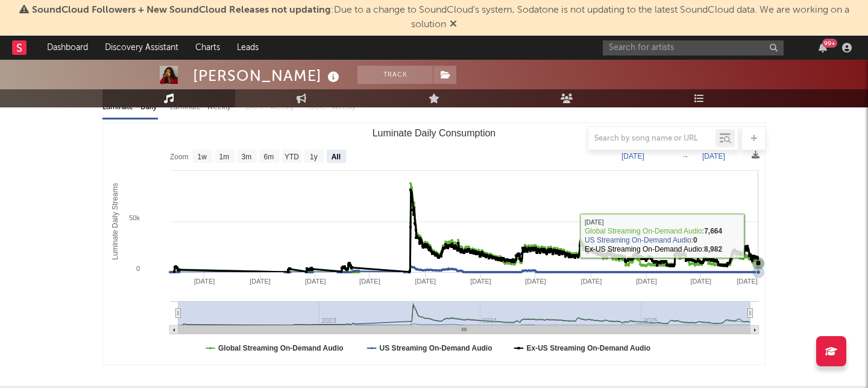 This screenshot has width=868, height=388. What do you see at coordinates (224, 157) in the screenshot?
I see `text: 1m` at bounding box center [224, 157].